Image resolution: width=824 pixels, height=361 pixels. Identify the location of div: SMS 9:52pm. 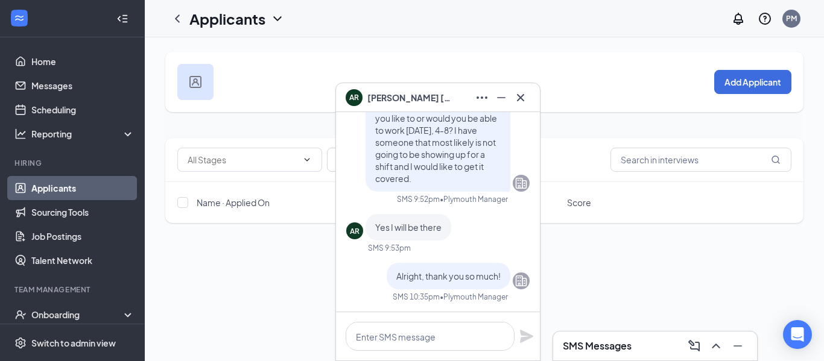
(418, 199).